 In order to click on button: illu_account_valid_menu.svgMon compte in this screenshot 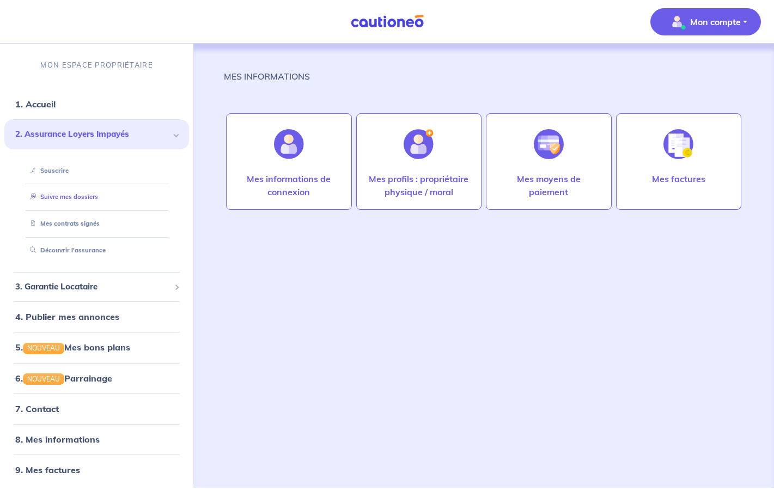, I will do `click(705, 22)`.